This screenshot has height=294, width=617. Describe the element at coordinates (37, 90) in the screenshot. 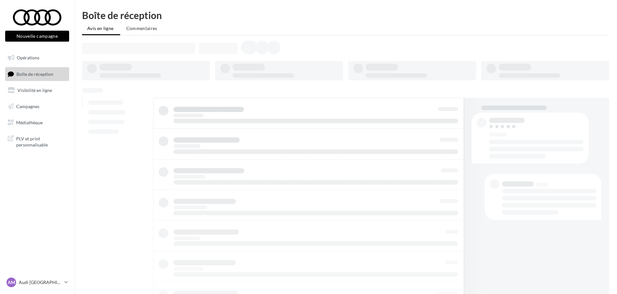

I see `a: Visibilité en ligne` at that location.